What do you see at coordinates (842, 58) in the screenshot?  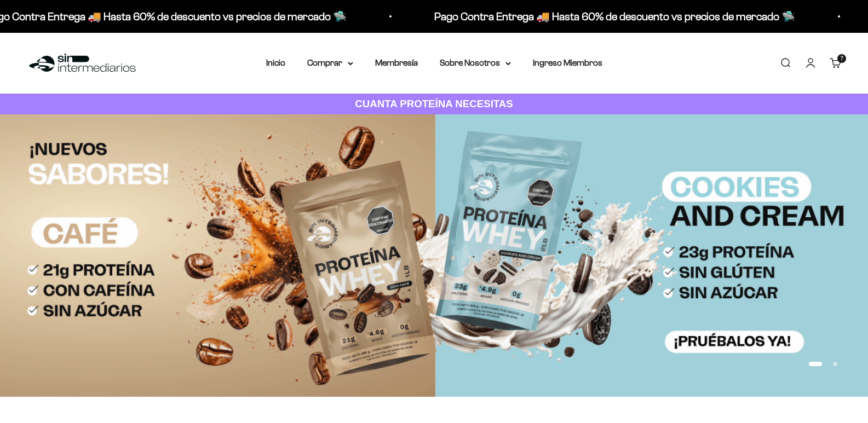 I see `span: 7` at bounding box center [842, 58].